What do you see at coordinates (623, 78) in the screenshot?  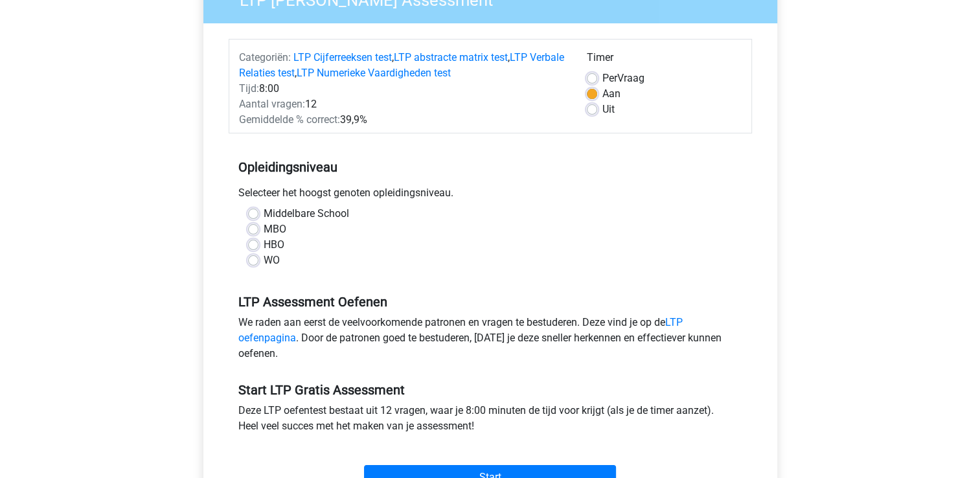 I see `label: Vraag` at bounding box center [623, 78].